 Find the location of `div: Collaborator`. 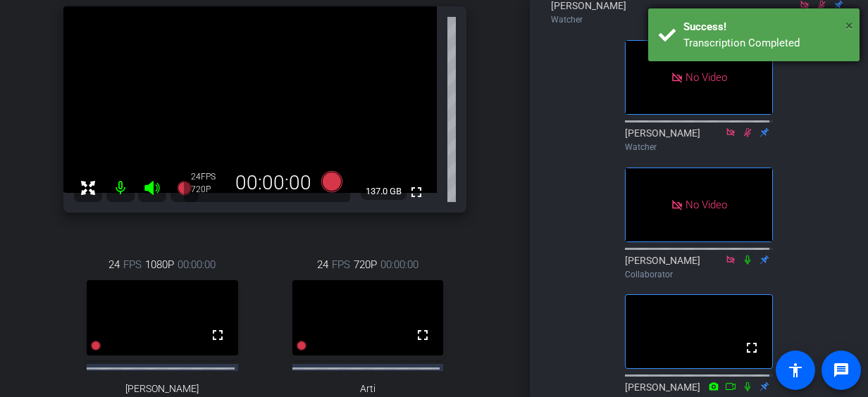

div: Collaborator is located at coordinates (699, 274).